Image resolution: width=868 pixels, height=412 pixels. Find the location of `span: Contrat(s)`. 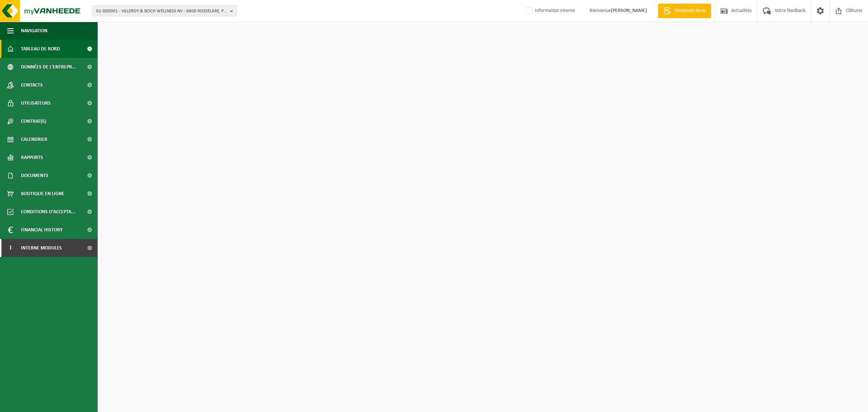

span: Contrat(s) is located at coordinates (33, 121).